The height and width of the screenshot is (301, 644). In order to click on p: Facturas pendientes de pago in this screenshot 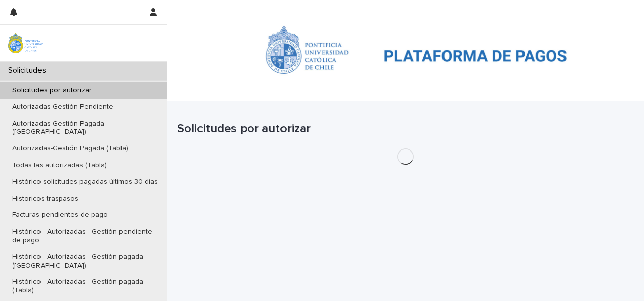, I will do `click(60, 215)`.